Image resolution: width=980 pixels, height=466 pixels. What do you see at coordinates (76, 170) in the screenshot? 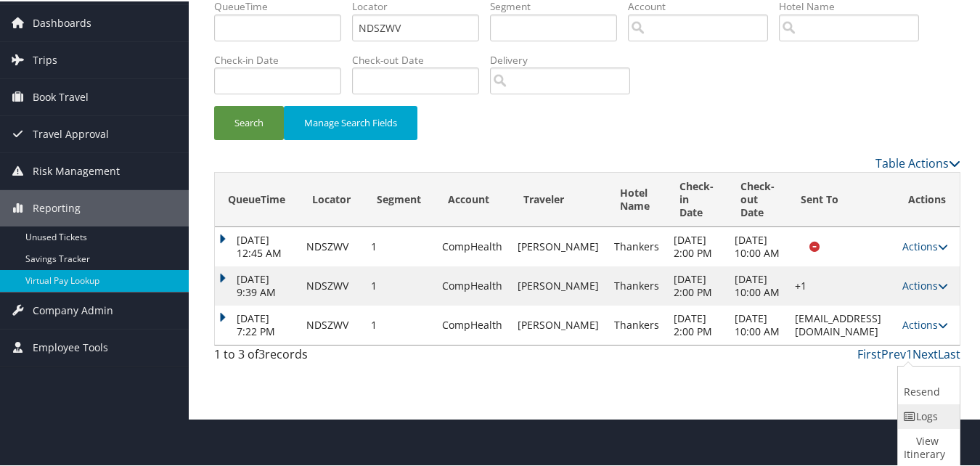
I see `span: Risk Management` at bounding box center [76, 170].